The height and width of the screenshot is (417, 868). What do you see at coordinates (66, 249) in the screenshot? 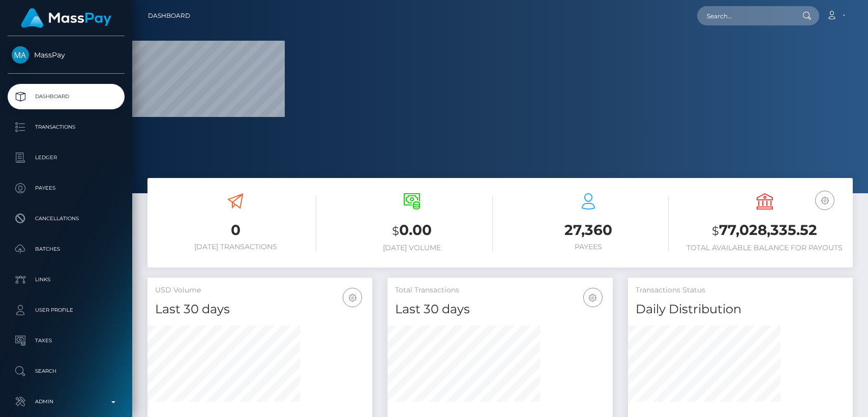
I see `a: Batches` at bounding box center [66, 249].